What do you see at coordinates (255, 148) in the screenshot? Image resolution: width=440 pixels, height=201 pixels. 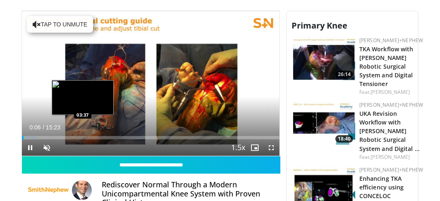 I see `button: Enable picture-in-picture mode` at bounding box center [255, 148].